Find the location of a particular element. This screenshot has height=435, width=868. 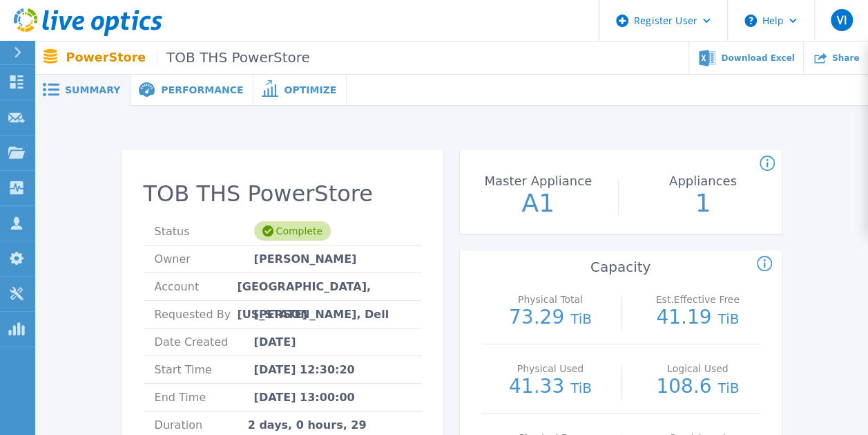

span: VI is located at coordinates (841, 20).